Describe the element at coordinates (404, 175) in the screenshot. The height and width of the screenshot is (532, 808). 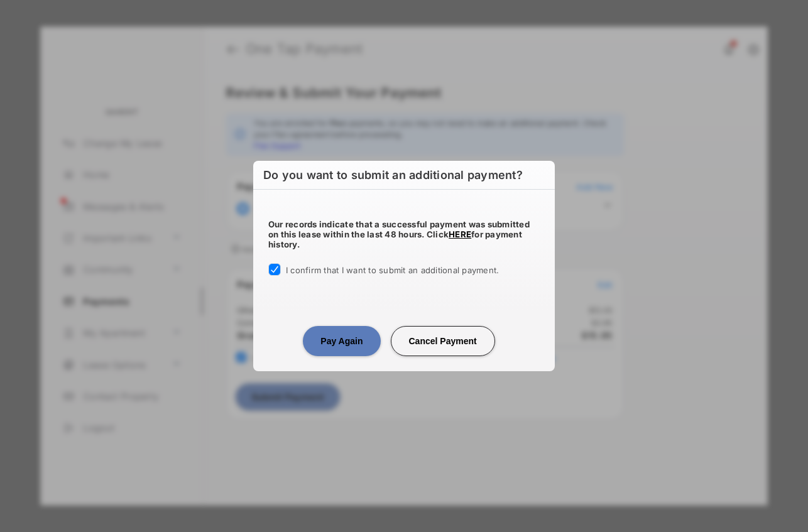
I see `h2: Do you want to submit an additional payment?` at that location.